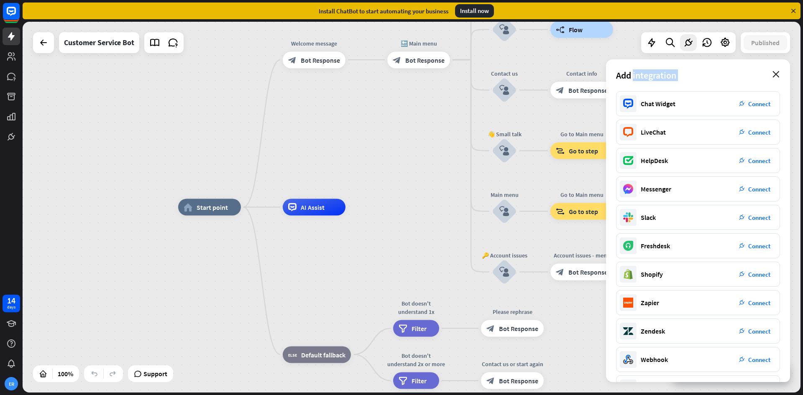 This screenshot has width=803, height=395. I want to click on a: 14 days, so click(11, 304).